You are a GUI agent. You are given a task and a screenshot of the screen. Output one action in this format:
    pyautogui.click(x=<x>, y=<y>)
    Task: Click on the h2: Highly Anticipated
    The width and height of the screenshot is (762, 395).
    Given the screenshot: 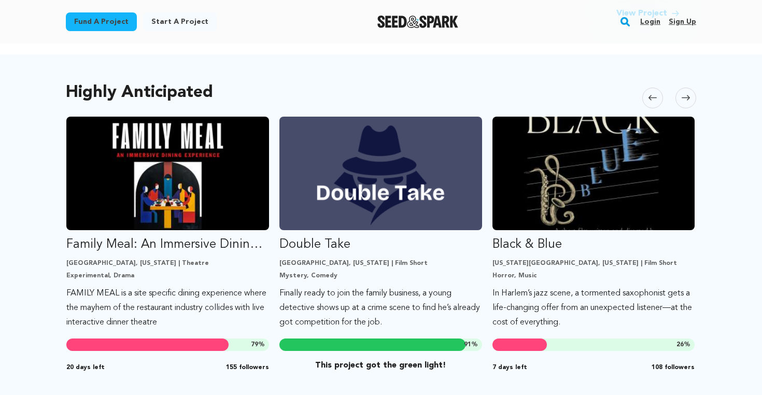 What is the action you would take?
    pyautogui.click(x=139, y=93)
    